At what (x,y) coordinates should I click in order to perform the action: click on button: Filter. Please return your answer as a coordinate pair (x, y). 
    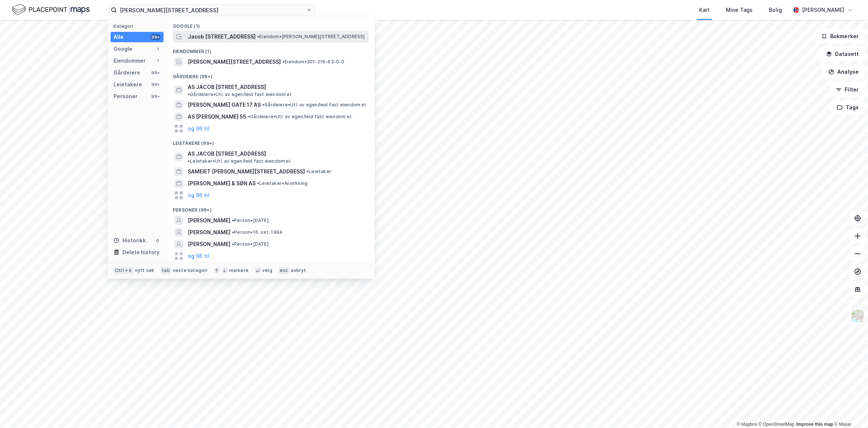
    Looking at the image, I should click on (847, 90).